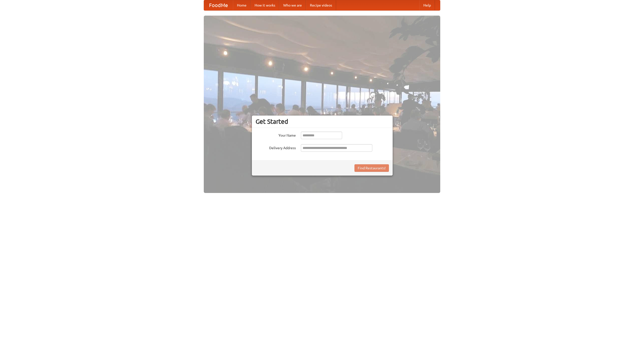 The width and height of the screenshot is (644, 356). I want to click on a: Recipe videos, so click(321, 5).